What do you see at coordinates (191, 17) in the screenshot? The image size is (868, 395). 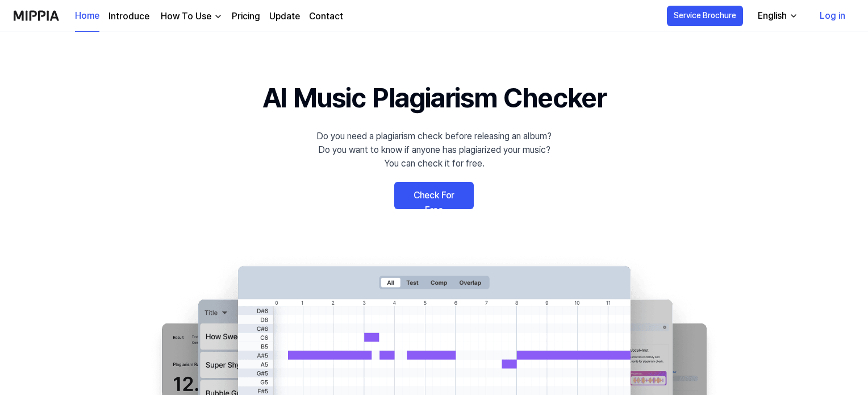 I see `button: How To Use` at bounding box center [191, 17].